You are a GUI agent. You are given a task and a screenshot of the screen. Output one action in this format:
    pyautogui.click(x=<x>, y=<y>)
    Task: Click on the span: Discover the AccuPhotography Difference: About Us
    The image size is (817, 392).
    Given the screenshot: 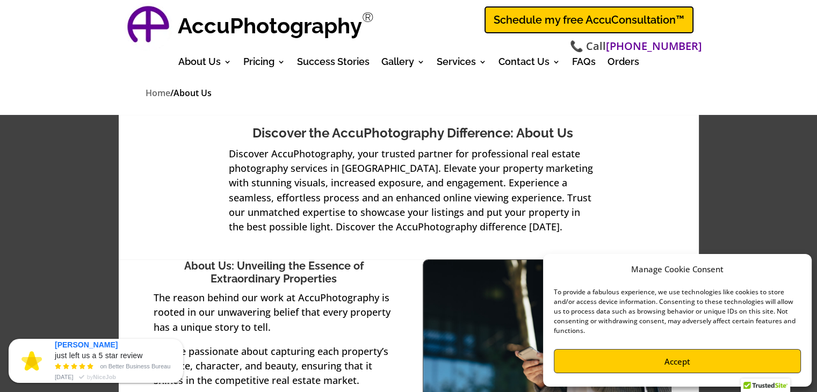 What is the action you would take?
    pyautogui.click(x=412, y=133)
    